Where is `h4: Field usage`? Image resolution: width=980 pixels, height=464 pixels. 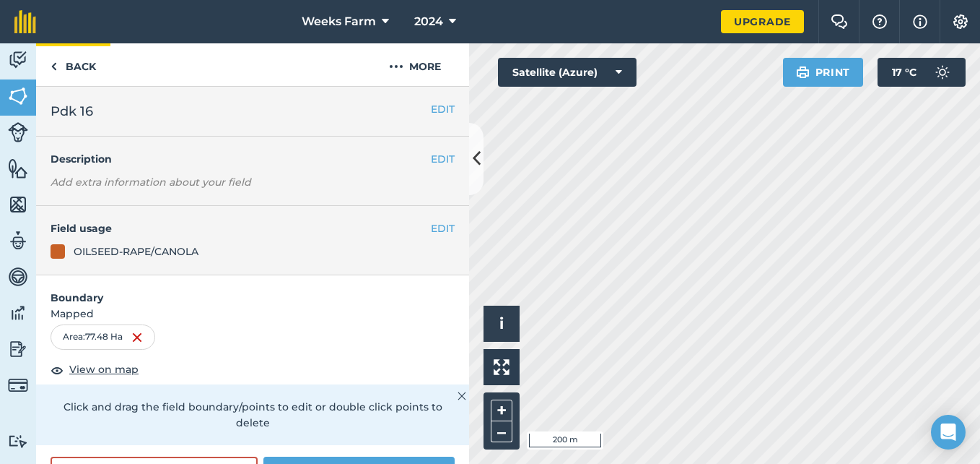 h4: Field usage is located at coordinates (240, 228).